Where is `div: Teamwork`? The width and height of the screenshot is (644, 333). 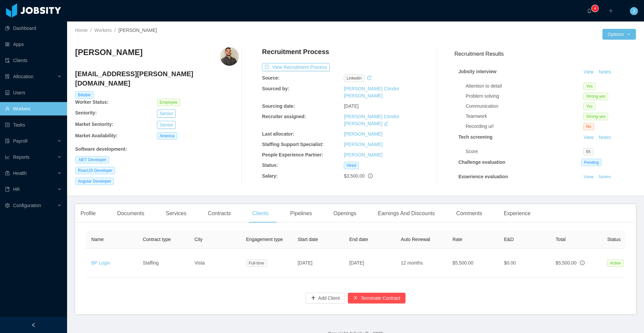
div: Teamwork is located at coordinates (524, 116).